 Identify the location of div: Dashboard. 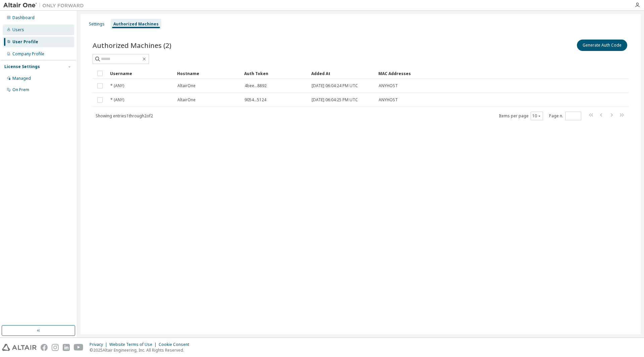
(23, 18).